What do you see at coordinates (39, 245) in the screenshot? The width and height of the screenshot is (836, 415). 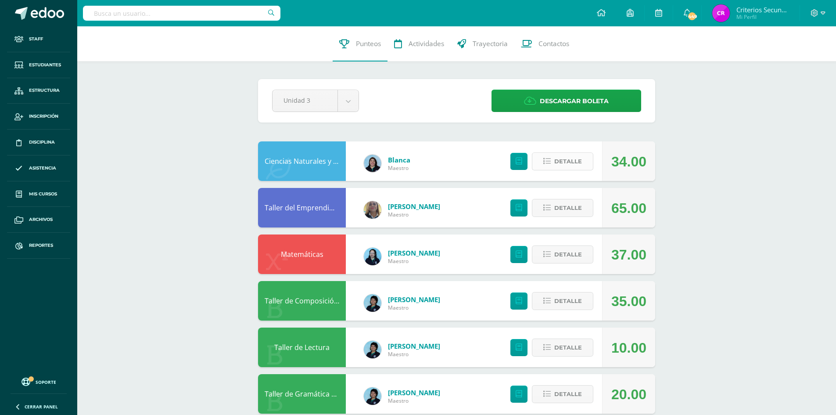 I see `a: Reportes` at bounding box center [39, 245].